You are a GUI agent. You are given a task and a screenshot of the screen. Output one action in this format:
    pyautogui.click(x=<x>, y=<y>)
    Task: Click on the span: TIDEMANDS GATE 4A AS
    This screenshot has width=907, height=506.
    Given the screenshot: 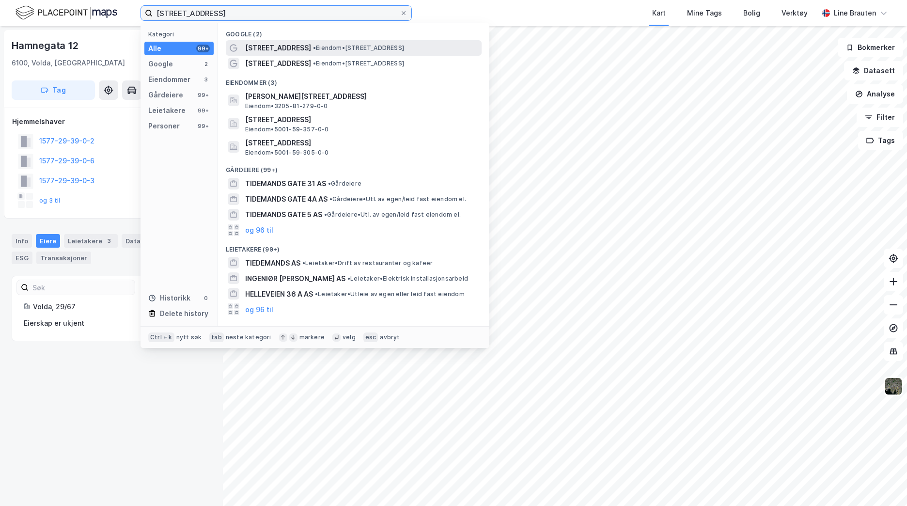 What is the action you would take?
    pyautogui.click(x=286, y=199)
    